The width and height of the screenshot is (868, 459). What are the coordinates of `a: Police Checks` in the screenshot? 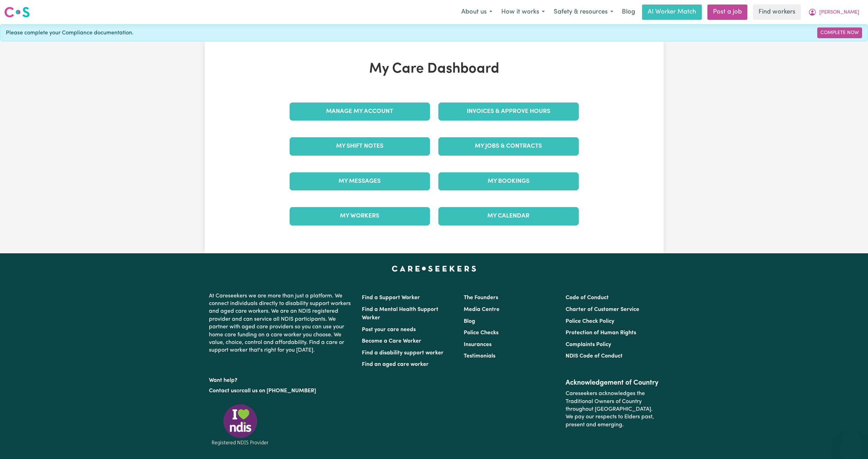 It's located at (481, 333).